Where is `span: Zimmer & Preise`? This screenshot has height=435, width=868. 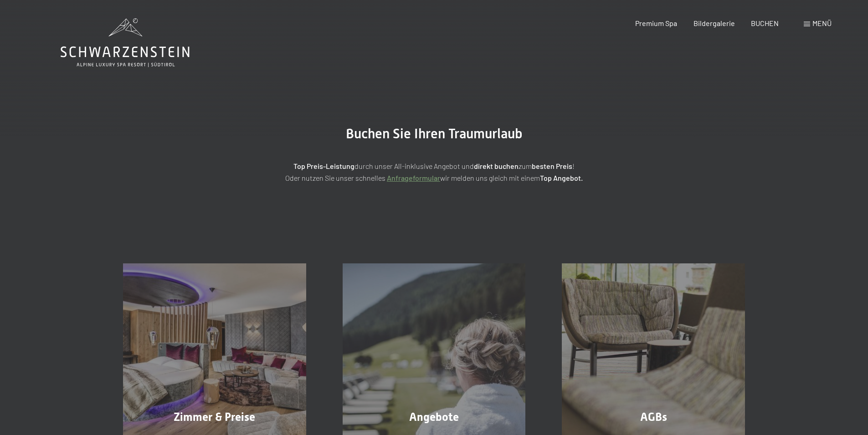 span: Zimmer & Preise is located at coordinates (214, 417).